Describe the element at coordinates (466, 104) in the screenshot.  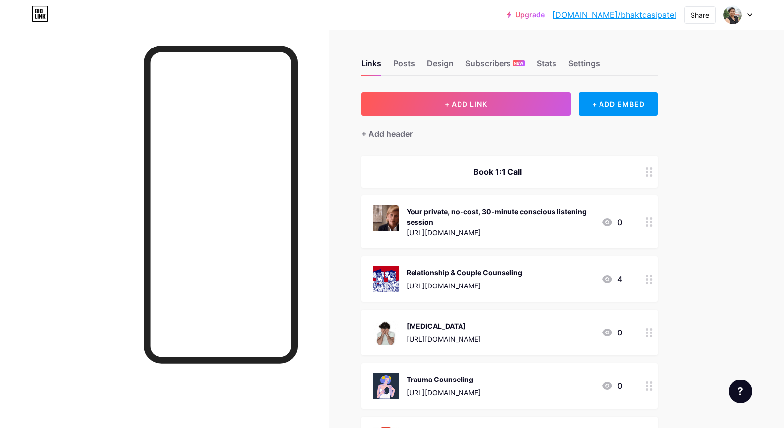
I see `span: + ADD LINK` at that location.